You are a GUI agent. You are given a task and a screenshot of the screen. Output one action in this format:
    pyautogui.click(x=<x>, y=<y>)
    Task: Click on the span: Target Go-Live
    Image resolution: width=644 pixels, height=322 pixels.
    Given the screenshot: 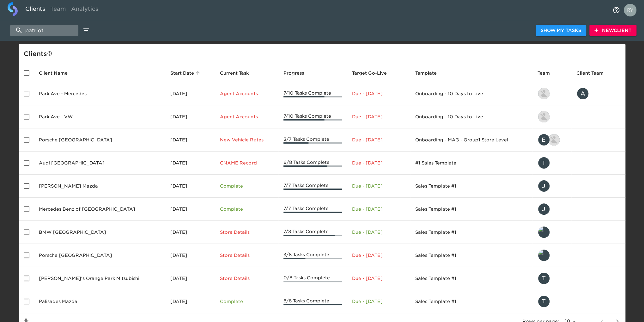 What is the action you would take?
    pyautogui.click(x=374, y=73)
    